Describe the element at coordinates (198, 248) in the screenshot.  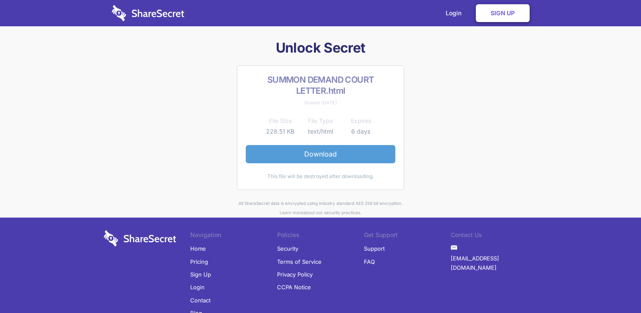
I see `a: Home` at that location.